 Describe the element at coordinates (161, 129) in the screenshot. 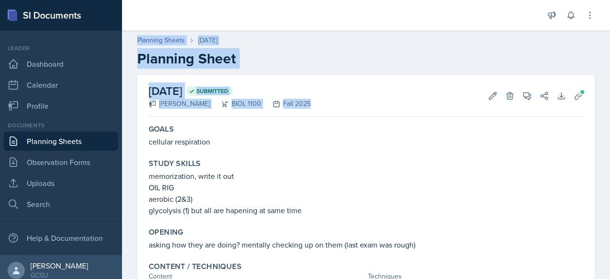

I see `label: Goals` at that location.